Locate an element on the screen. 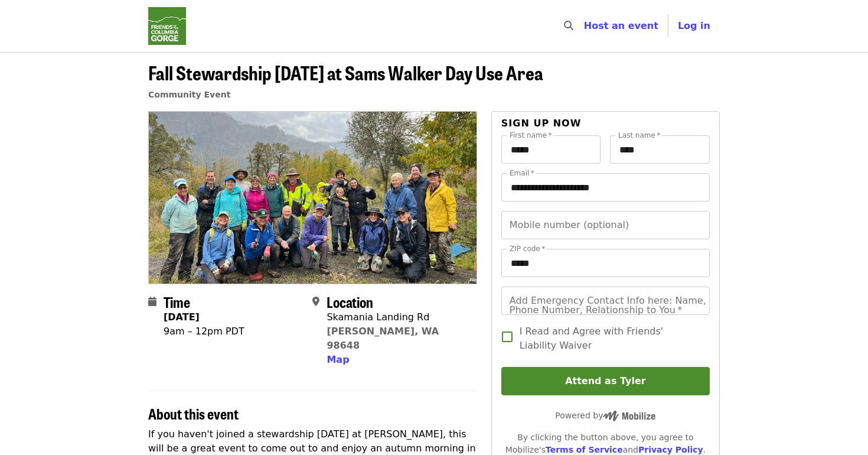 Image resolution: width=868 pixels, height=455 pixels. a: Community Event is located at coordinates (189, 95).